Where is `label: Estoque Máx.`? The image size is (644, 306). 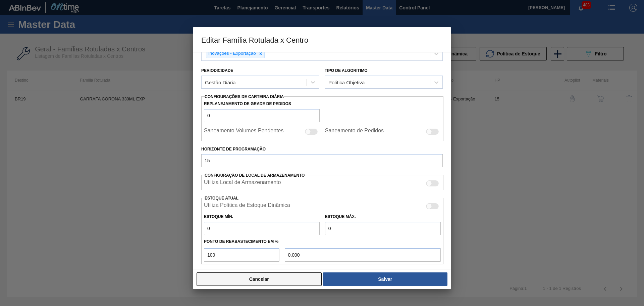 label: Estoque Máx. is located at coordinates (340, 216).